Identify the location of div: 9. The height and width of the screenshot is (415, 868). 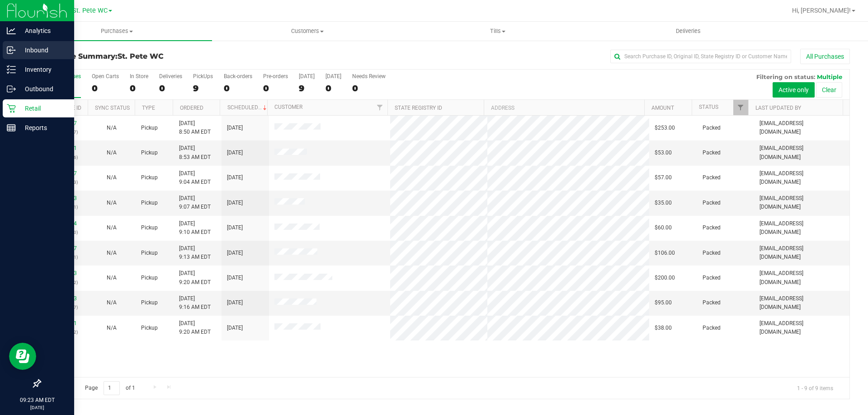
(203, 88).